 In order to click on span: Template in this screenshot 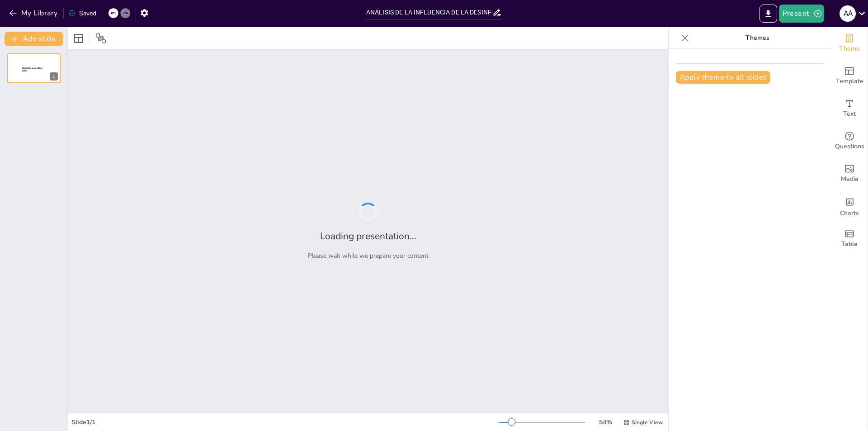, I will do `click(850, 82)`.